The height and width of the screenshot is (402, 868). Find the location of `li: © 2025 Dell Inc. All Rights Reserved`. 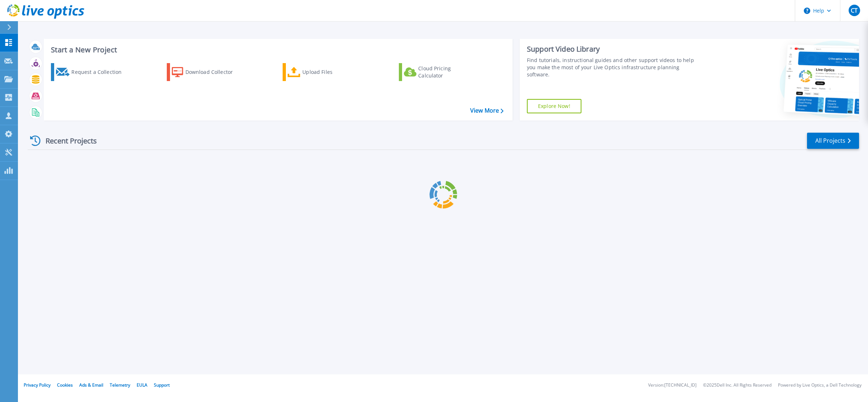

li: © 2025 Dell Inc. All Rights Reserved is located at coordinates (737, 385).